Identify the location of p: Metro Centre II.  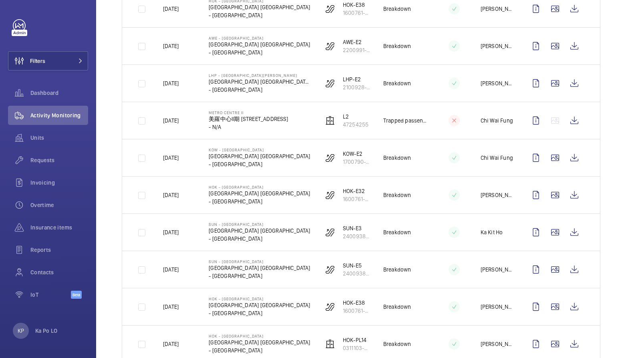
(248, 113).